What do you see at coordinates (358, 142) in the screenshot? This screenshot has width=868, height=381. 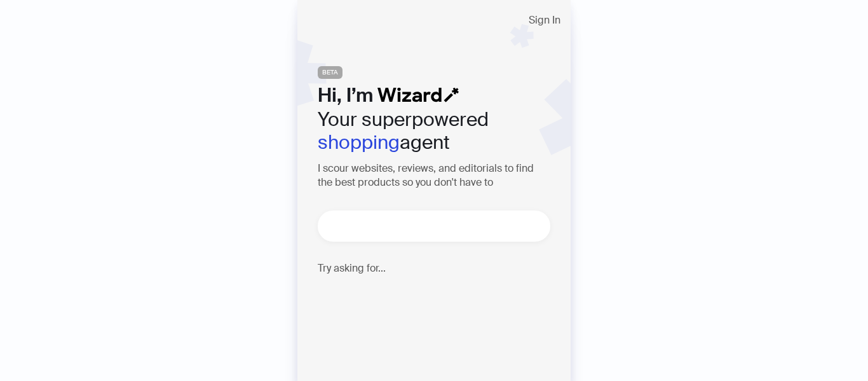 I see `em: shopping` at bounding box center [358, 142].